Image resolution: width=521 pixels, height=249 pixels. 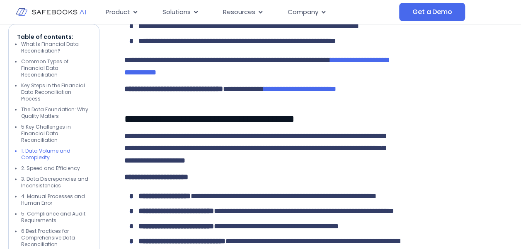 I want to click on li: What Is Financial Data Reconciliation?, so click(x=56, y=48).